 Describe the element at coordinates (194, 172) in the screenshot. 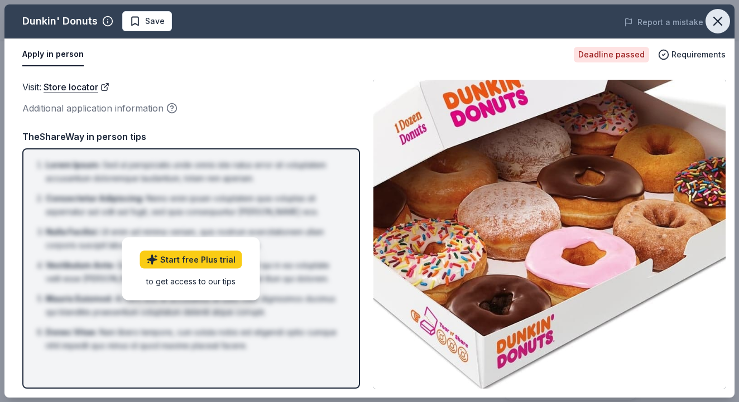

I see `li: Sed ut perspiciatis unde omnis iste natus error sit voluptatem accusantium doloremque laudantium,...` at that location.